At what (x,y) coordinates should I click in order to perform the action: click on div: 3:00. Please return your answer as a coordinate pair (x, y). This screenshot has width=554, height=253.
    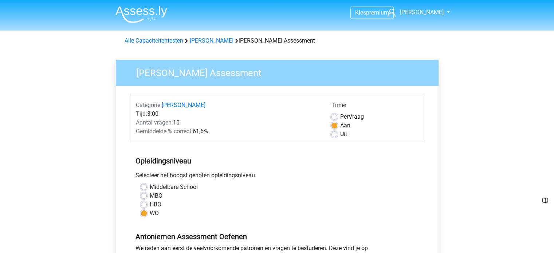
    Looking at the image, I should click on (228, 114).